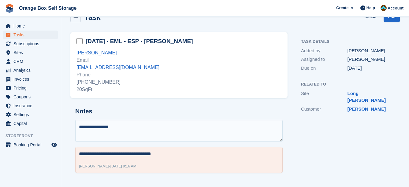 The image size is (409, 187). What do you see at coordinates (342, 8) in the screenshot?
I see `span: Create` at bounding box center [342, 8].